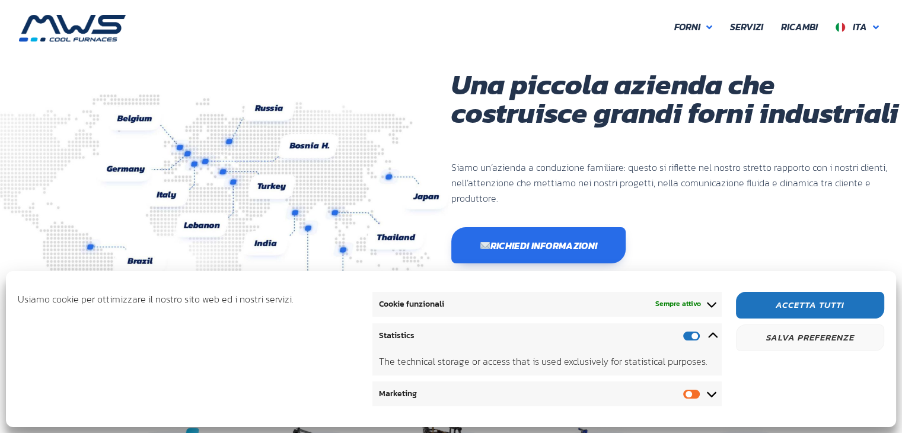  I want to click on div: Usiamo cookie per ottimizzare il nostro sito web ed i nostri servizi., so click(192, 348).